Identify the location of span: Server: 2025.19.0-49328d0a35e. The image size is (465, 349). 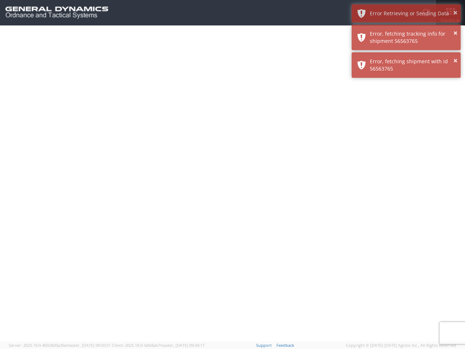
(60, 345).